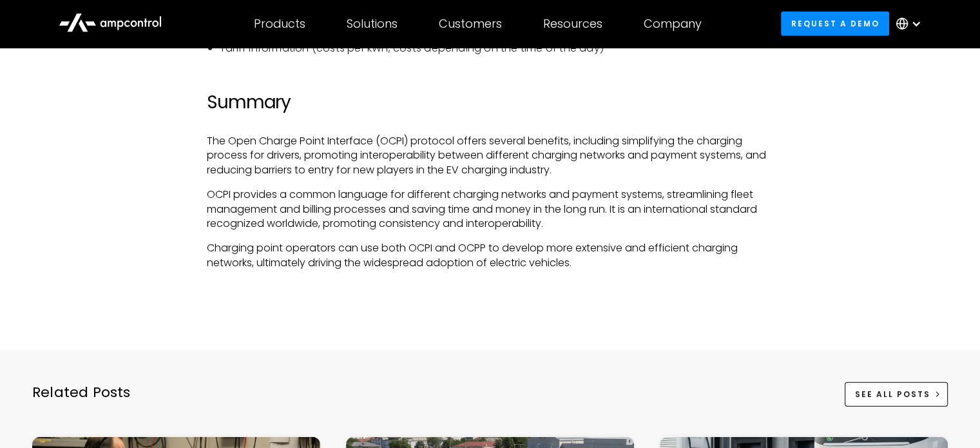 This screenshot has height=448, width=980. Describe the element at coordinates (279, 24) in the screenshot. I see `div: Products` at that location.